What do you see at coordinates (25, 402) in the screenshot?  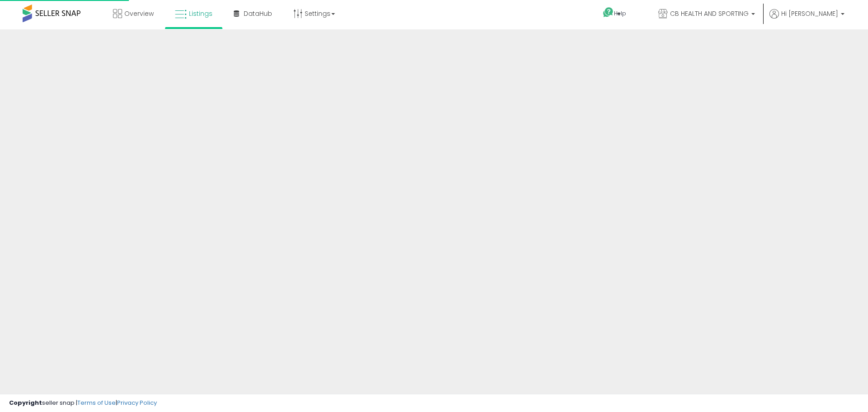 I see `strong: Copyright` at bounding box center [25, 402].